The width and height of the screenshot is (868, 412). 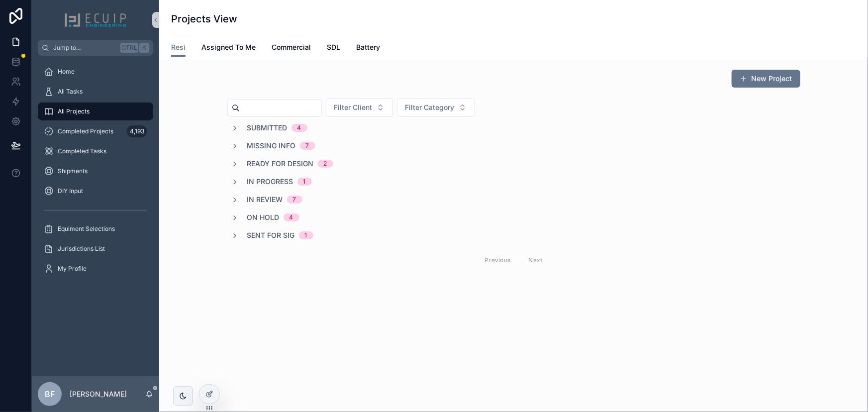 I want to click on a: Equiment Selections, so click(x=96, y=229).